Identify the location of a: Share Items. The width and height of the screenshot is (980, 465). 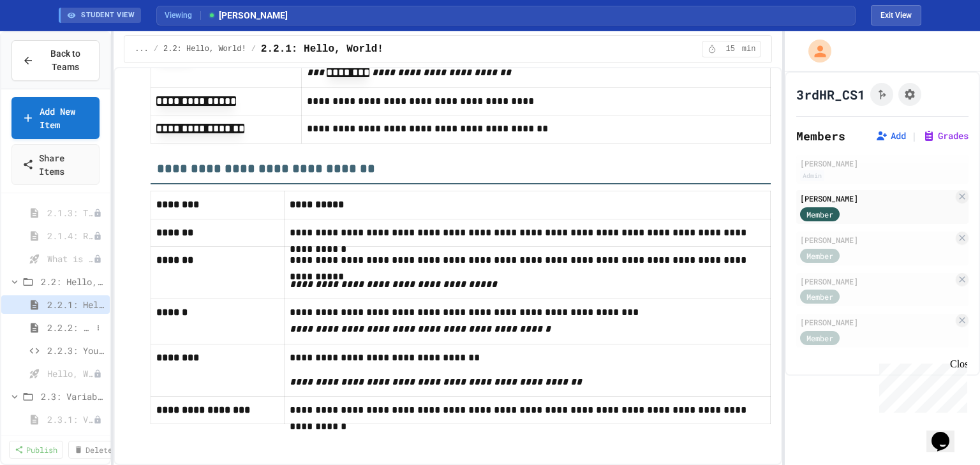
(56, 164).